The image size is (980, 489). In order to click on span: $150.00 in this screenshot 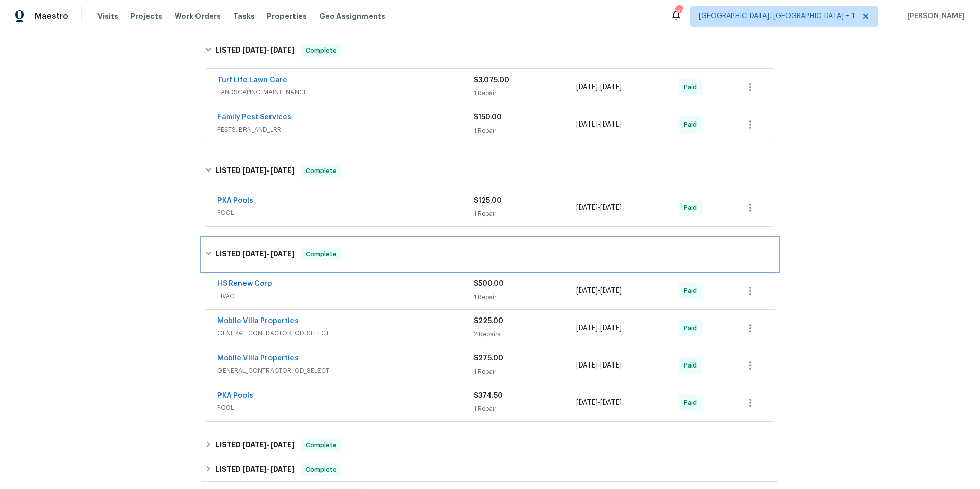, I will do `click(488, 117)`.